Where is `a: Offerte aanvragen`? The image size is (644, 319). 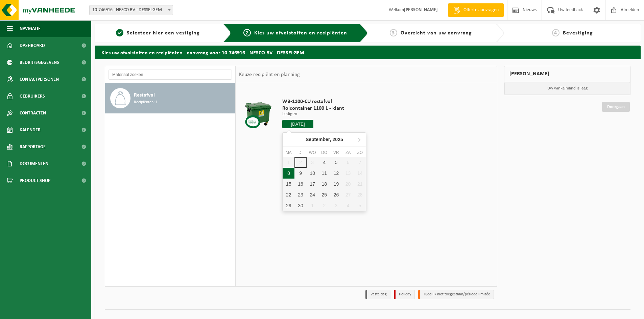
a: Offerte aanvragen is located at coordinates (476, 10).